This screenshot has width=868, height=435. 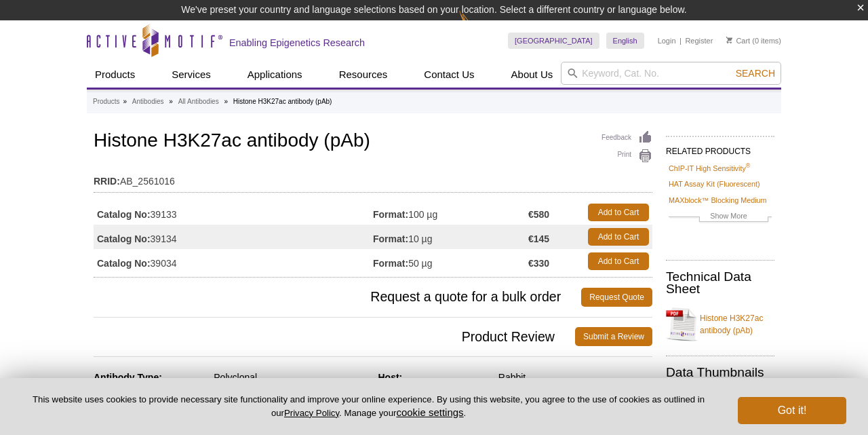 What do you see at coordinates (233, 237) in the screenshot?
I see `td: 39134` at bounding box center [233, 237].